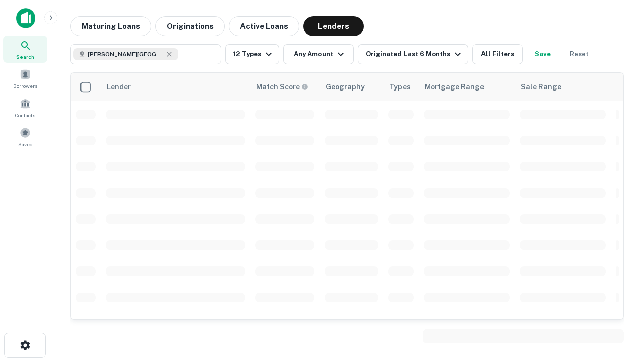 The height and width of the screenshot is (362, 644). I want to click on span: Search, so click(25, 57).